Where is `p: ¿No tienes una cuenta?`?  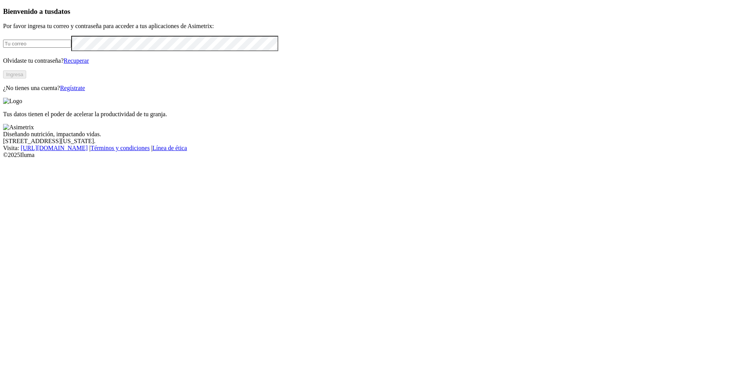
p: ¿No tienes una cuenta? is located at coordinates (369, 88).